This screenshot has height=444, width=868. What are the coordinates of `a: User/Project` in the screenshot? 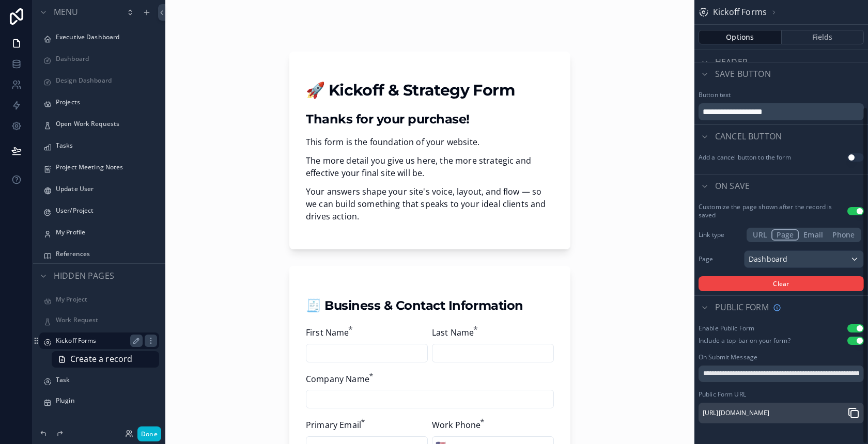 It's located at (107, 211).